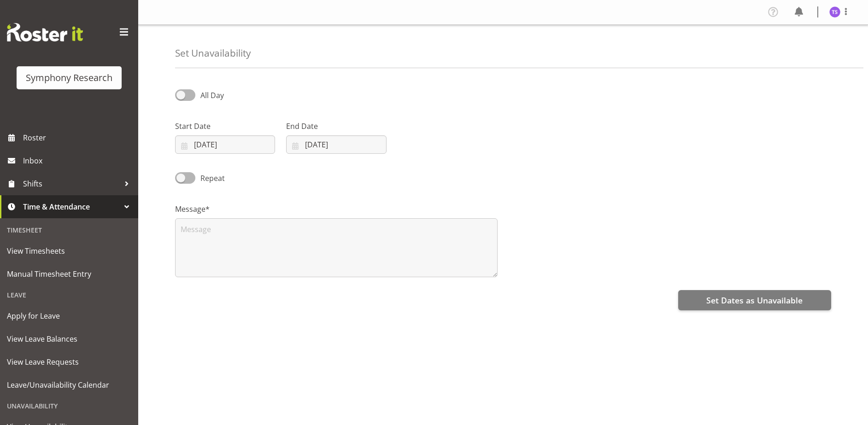 The width and height of the screenshot is (868, 425). Describe the element at coordinates (755, 300) in the screenshot. I see `button: Set Dates as Unavailable` at that location.